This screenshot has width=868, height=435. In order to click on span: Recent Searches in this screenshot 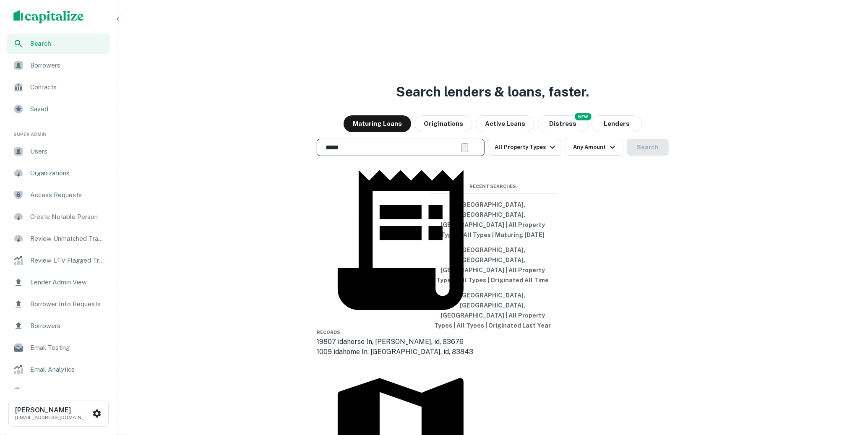, I will do `click(493, 186)`.